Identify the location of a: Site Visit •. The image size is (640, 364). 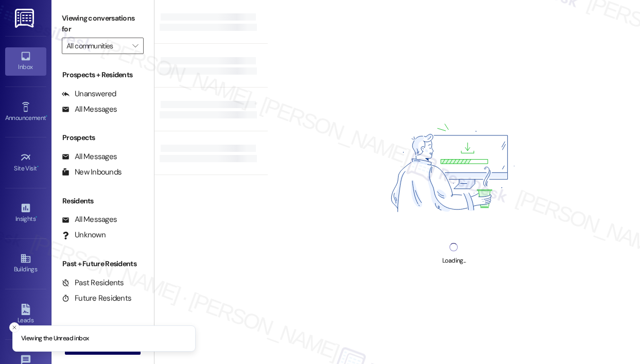
(26, 163).